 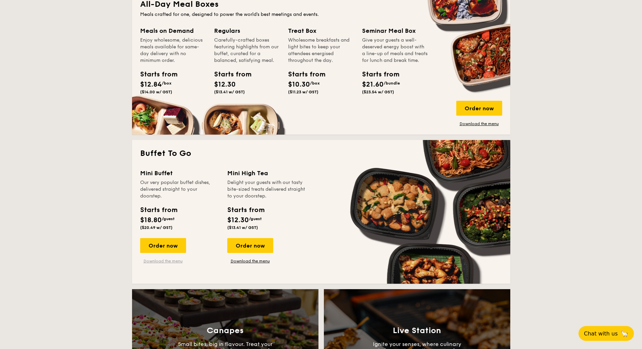 I want to click on div: Seminar Meal Box, so click(x=395, y=31).